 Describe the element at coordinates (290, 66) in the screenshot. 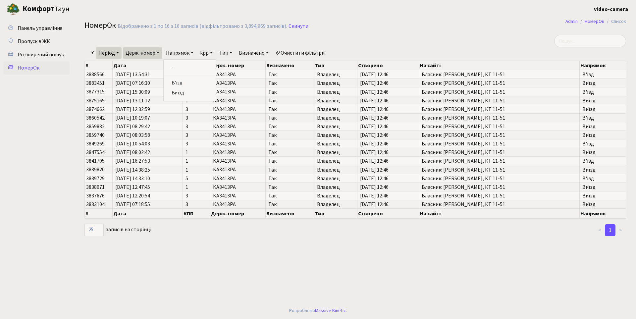

I see `th: Визначено` at that location.